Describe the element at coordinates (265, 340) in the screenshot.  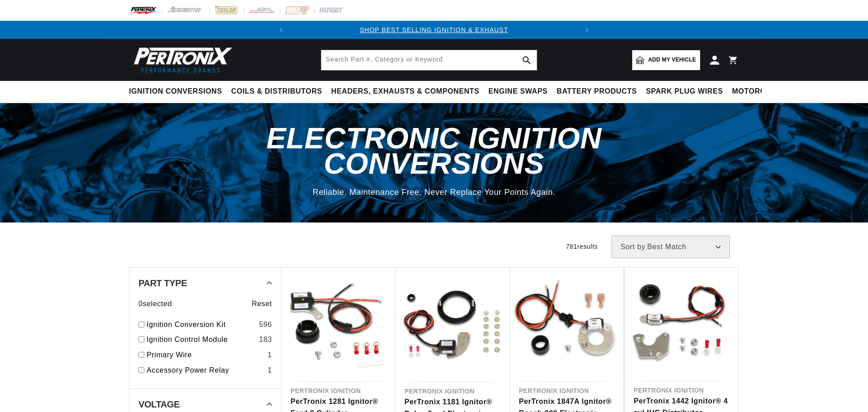
I see `div: 183` at that location.